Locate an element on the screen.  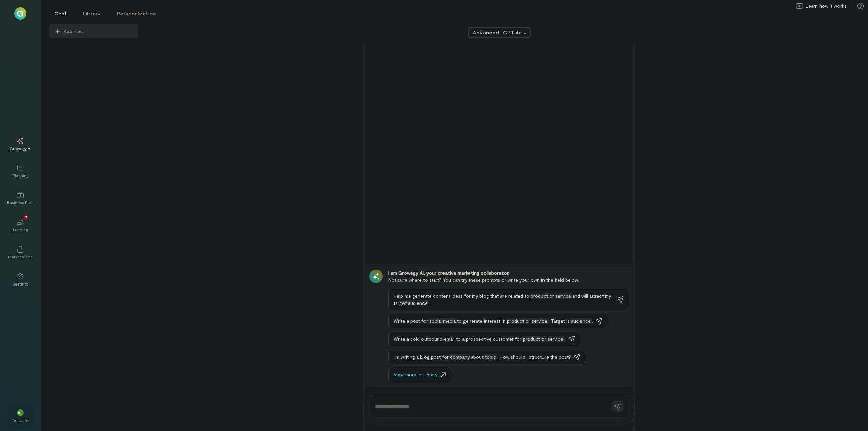
span: Write a post for is located at coordinates (410, 321).